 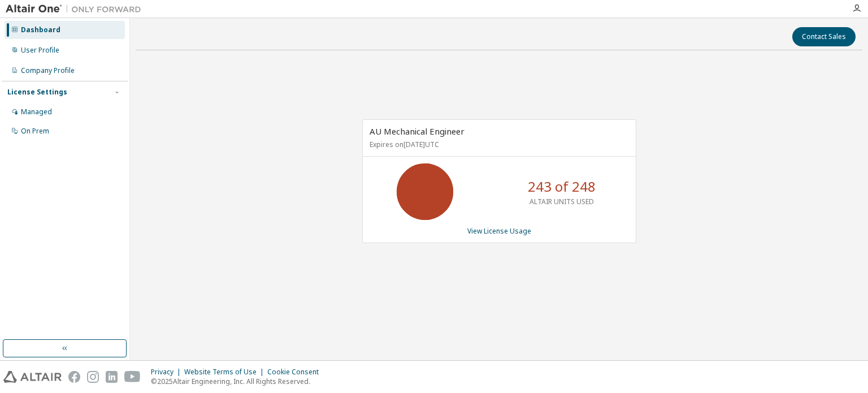 I want to click on div: Website Terms of Use, so click(x=225, y=372).